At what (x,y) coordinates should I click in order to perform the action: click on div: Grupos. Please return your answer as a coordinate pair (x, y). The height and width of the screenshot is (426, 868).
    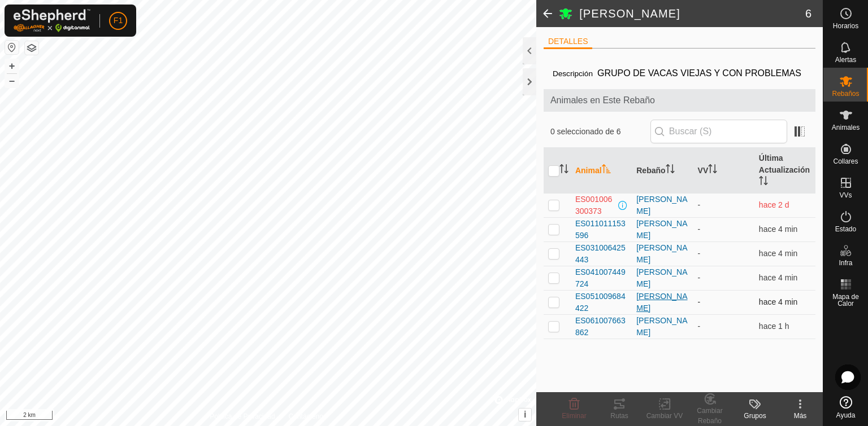
    Looking at the image, I should click on (755, 416).